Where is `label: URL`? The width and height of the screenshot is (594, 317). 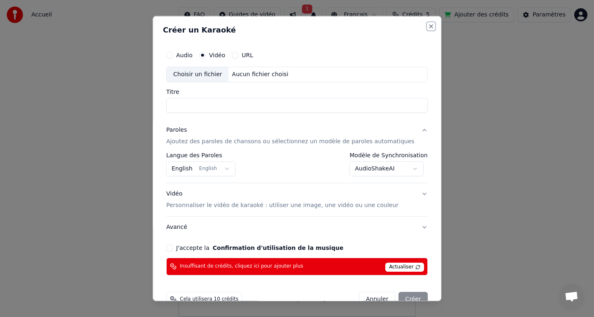 label: URL is located at coordinates (247, 55).